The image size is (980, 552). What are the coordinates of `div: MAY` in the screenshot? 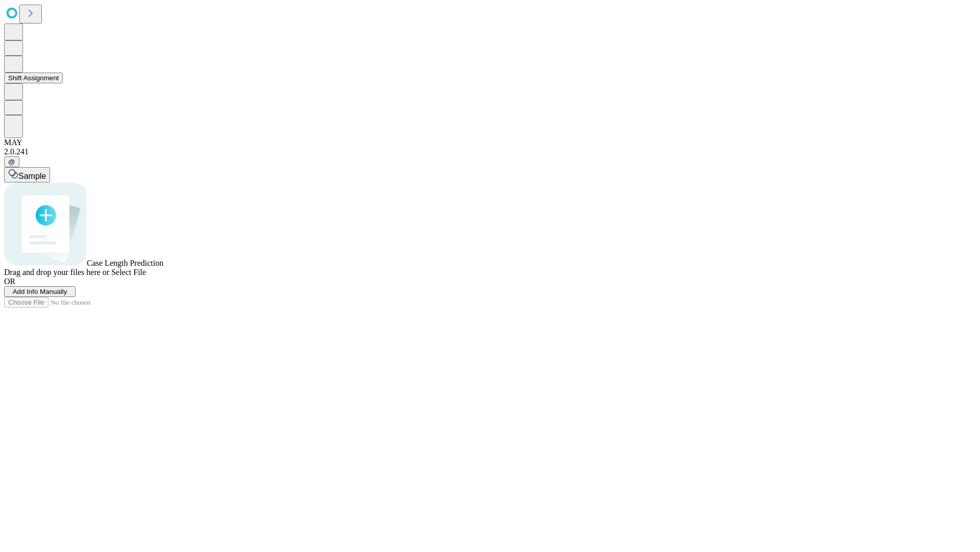 It's located at (490, 142).